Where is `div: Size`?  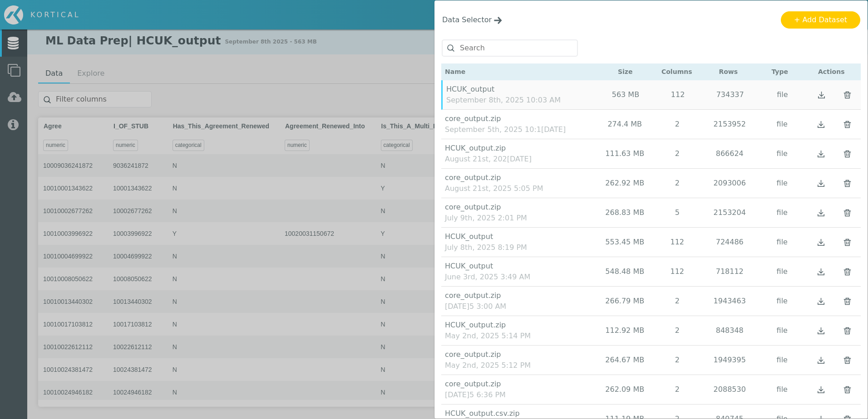
div: Size is located at coordinates (626, 72).